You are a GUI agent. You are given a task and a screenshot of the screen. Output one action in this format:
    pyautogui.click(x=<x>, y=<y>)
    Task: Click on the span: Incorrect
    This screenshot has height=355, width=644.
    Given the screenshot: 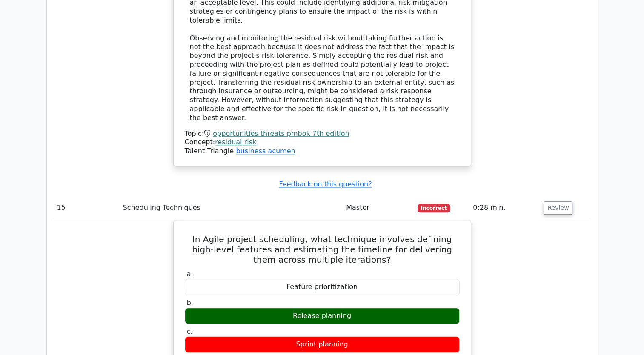 What is the action you would take?
    pyautogui.click(x=434, y=208)
    